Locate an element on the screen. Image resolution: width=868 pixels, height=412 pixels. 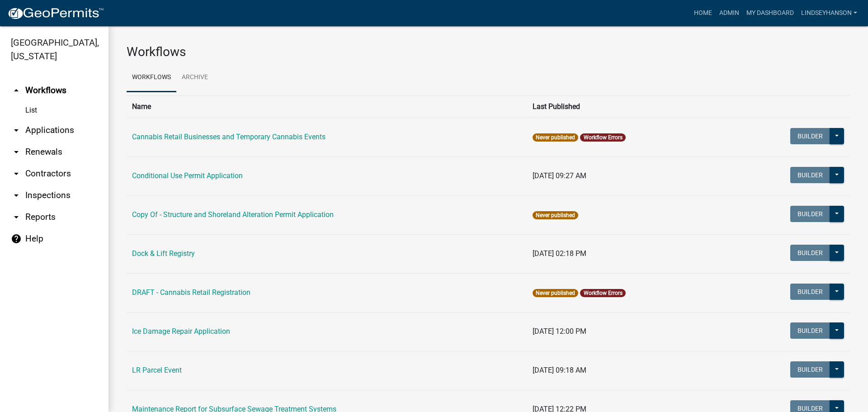
h3: Workflows is located at coordinates (488, 52).